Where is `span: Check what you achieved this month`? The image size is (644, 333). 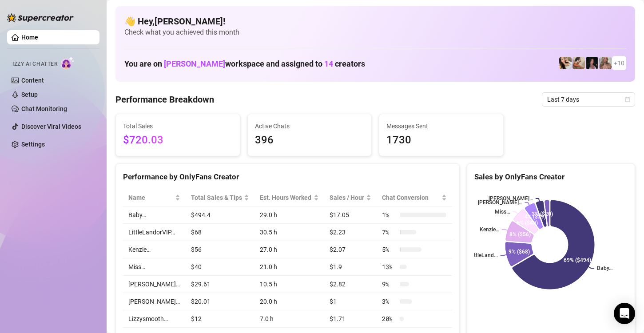
span: Check what you achieved this month is located at coordinates (376, 33).